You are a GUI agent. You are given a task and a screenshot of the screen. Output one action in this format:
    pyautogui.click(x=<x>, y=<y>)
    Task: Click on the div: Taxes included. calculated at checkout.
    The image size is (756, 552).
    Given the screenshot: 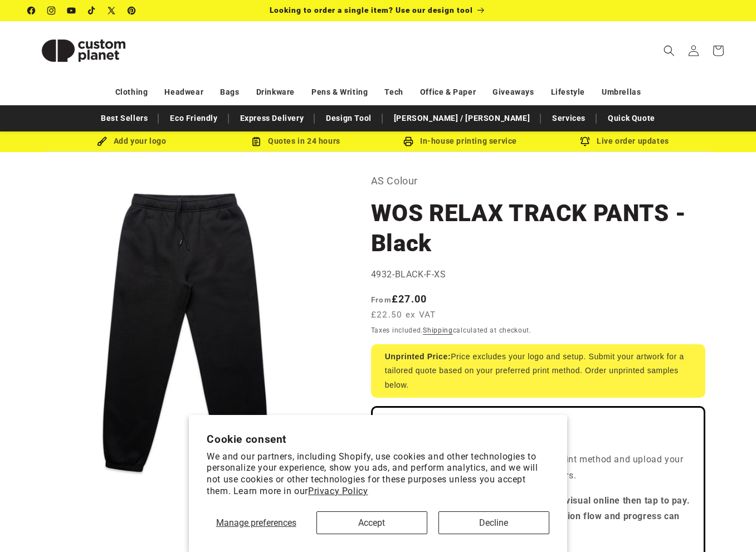 What is the action you would take?
    pyautogui.click(x=538, y=331)
    